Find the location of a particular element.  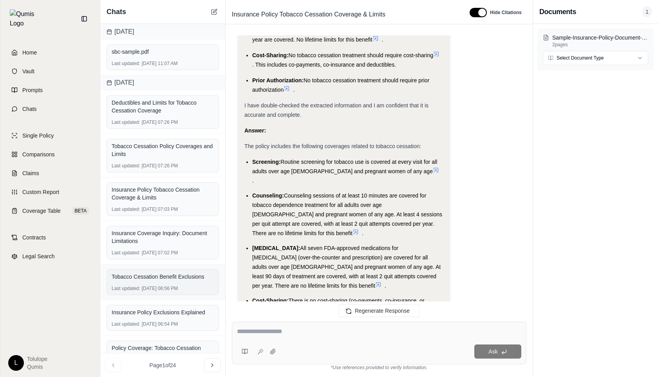

div: L is located at coordinates (16, 363).